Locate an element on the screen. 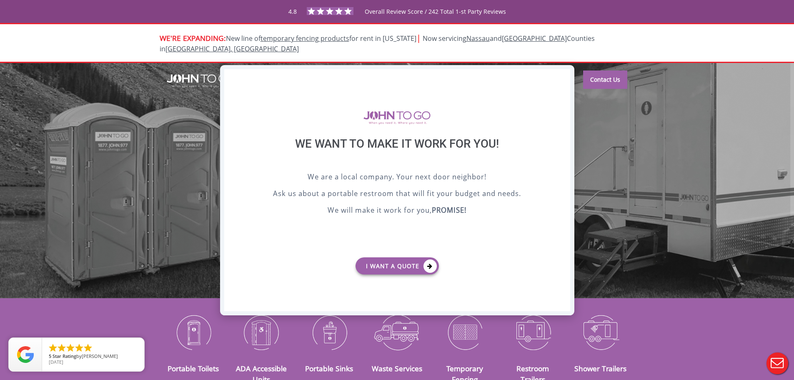 The image size is (794, 380). b: PROMISE! is located at coordinates (449, 210).